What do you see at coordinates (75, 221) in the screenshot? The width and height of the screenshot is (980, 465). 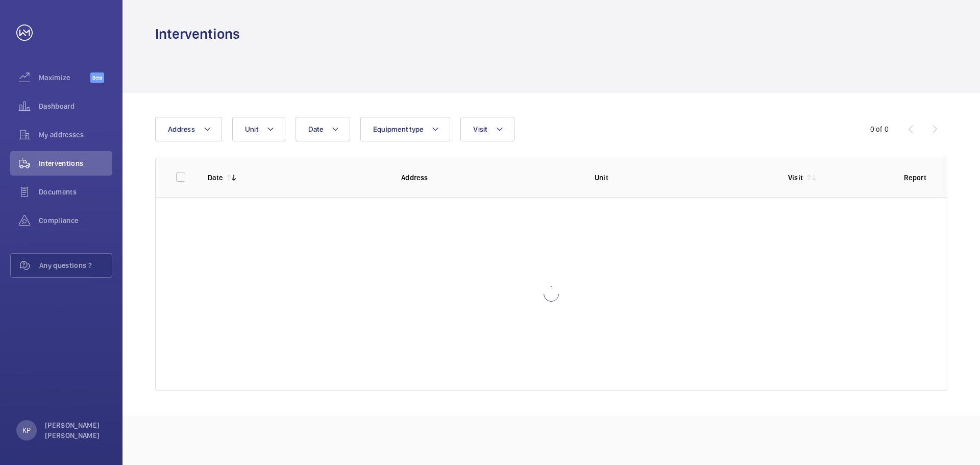 I see `span: Compliance` at bounding box center [75, 221].